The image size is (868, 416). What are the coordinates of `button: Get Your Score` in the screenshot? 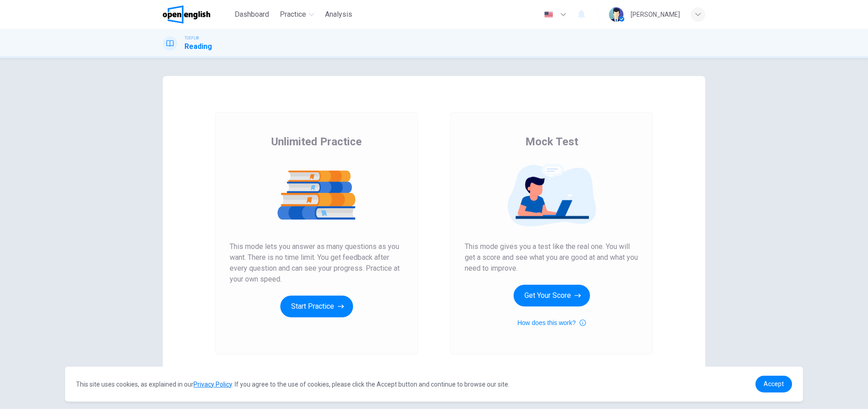 It's located at (551, 295).